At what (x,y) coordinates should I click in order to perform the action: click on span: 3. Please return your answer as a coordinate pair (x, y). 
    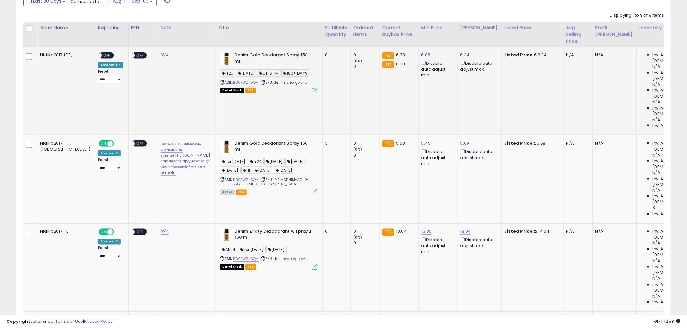
    Looking at the image, I should click on (653, 208).